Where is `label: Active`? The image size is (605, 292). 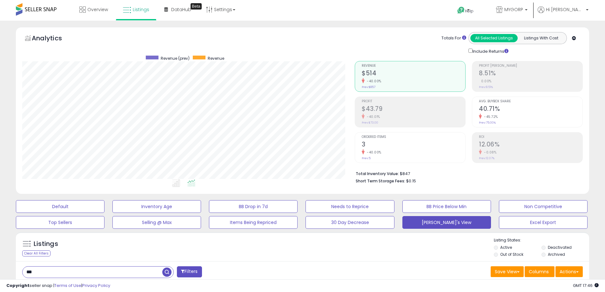 label: Active is located at coordinates (506, 247).